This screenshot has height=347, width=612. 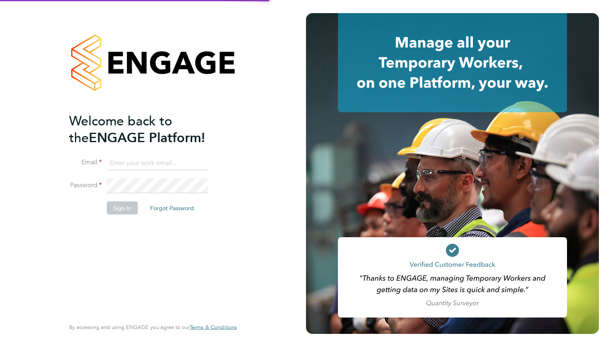 I want to click on a: Terms & Conditions, so click(x=213, y=327).